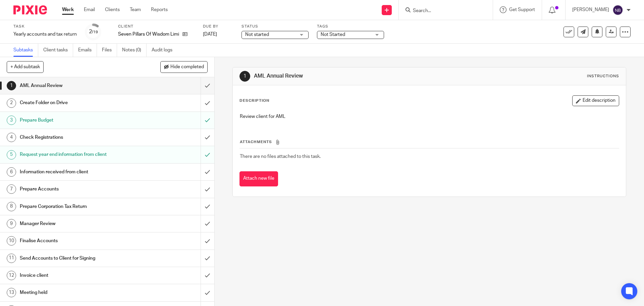  I want to click on h1: Prepare Budget, so click(78, 120).